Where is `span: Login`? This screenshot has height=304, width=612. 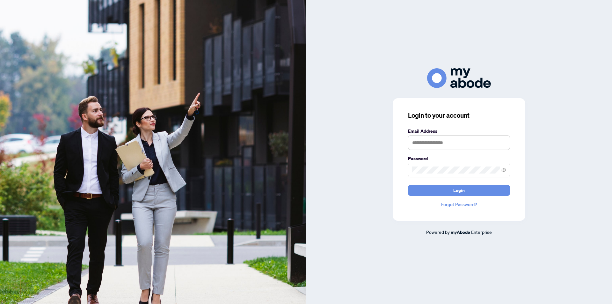 span: Login is located at coordinates (459, 190).